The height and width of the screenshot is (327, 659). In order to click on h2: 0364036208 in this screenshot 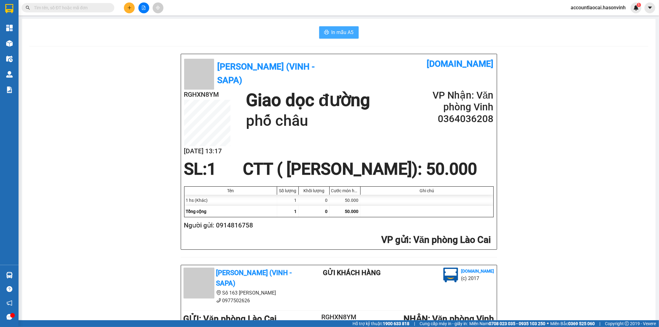, I will do `click(457, 119)`.